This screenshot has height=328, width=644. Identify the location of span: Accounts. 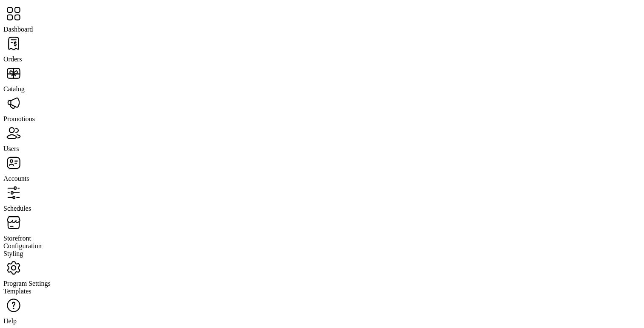
(17, 178).